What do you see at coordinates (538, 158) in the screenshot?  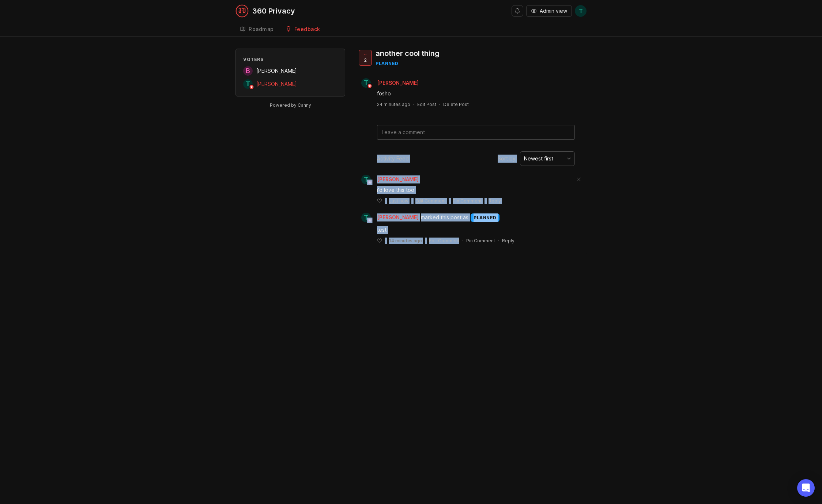 I see `div: Newest first` at bounding box center [538, 158].